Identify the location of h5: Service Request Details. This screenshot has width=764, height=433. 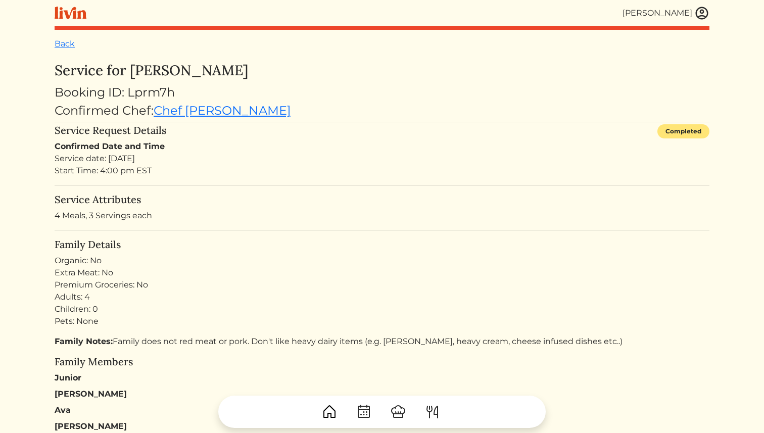
(110, 130).